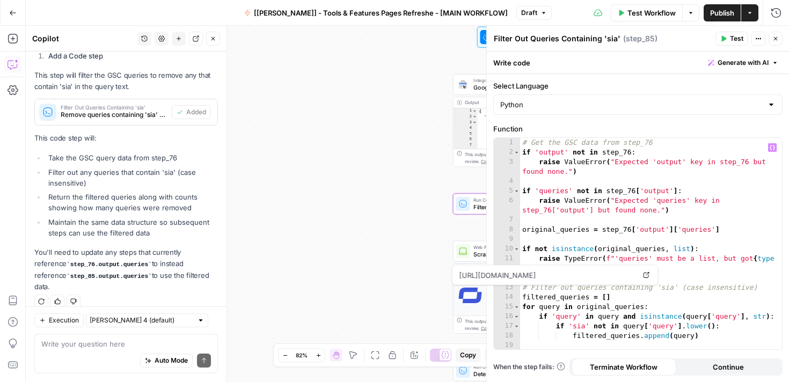 This screenshot has height=382, width=789. Describe the element at coordinates (517, 307) in the screenshot. I see `span: Toggle code folding, rows 15 through 18` at that location.